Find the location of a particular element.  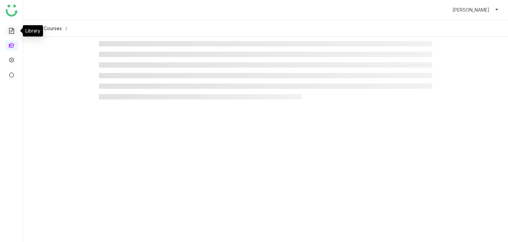

img: logo is located at coordinates (12, 11).